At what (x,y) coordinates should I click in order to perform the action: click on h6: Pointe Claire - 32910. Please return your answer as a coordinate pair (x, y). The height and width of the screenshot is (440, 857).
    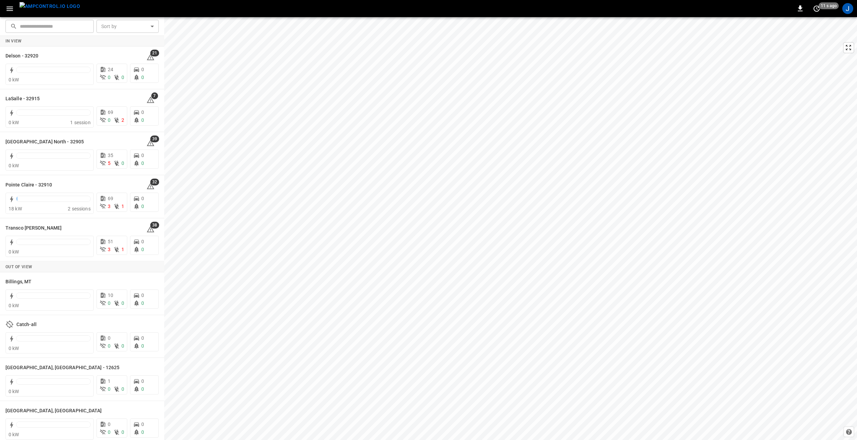
    Looking at the image, I should click on (29, 185).